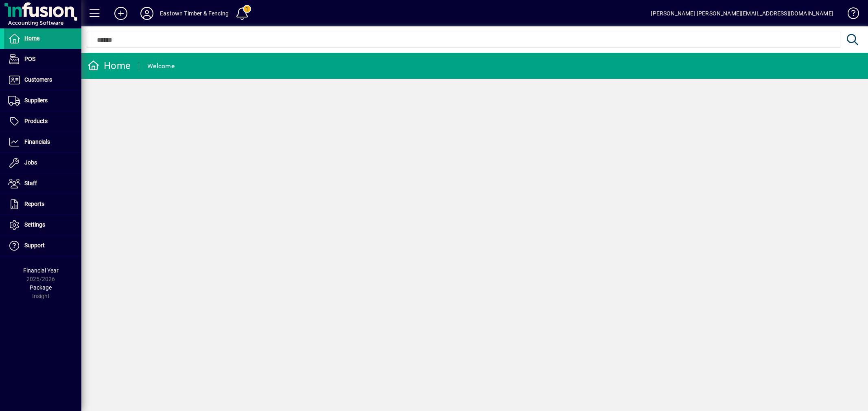 The image size is (868, 411). Describe the element at coordinates (41, 271) in the screenshot. I see `span: Financial Year` at that location.